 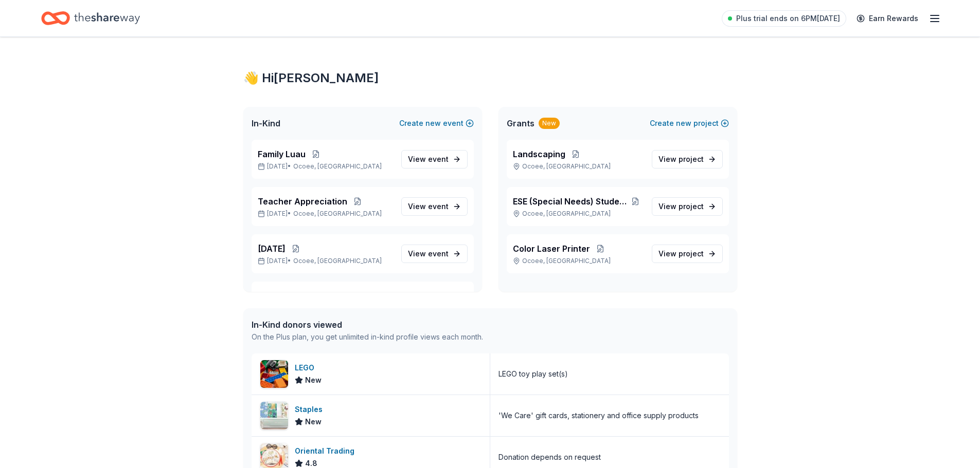 What do you see at coordinates (292, 296) in the screenshot?
I see `span: Guardian Angels` at bounding box center [292, 296].